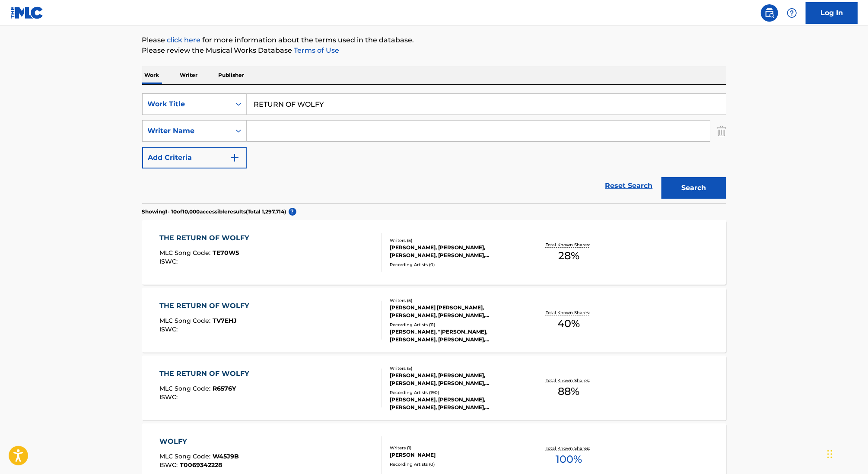 The width and height of the screenshot is (868, 474). Describe the element at coordinates (568, 459) in the screenshot. I see `span: 100 %` at that location.